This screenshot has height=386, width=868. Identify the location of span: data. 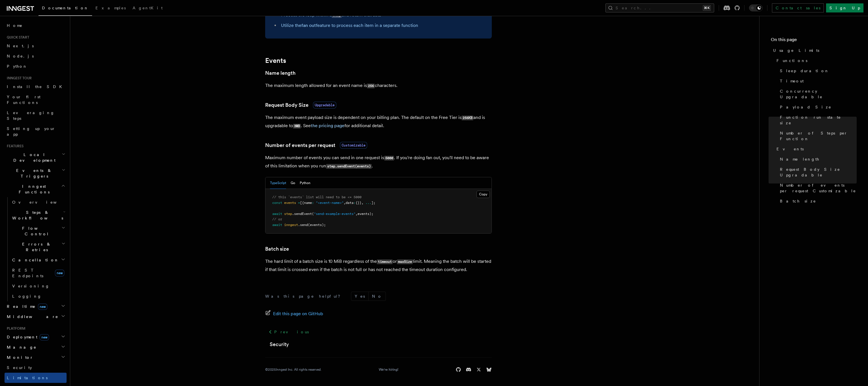
(349, 203).